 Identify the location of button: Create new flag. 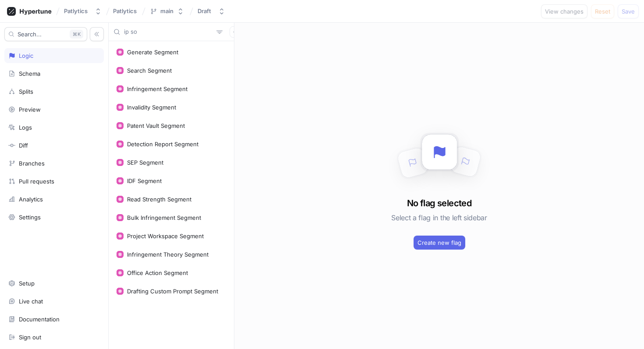
(439, 243).